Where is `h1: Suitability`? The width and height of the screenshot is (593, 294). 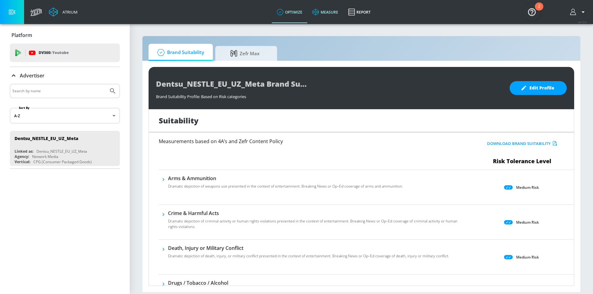 h1: Suitability is located at coordinates (179, 120).